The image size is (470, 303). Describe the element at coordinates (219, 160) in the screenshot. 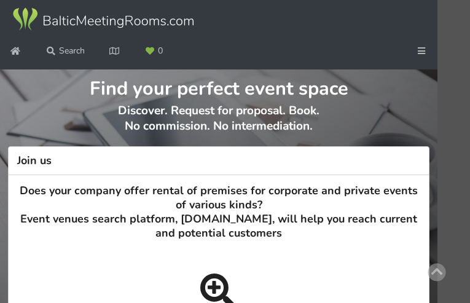

I see `h3: Join us` at that location.